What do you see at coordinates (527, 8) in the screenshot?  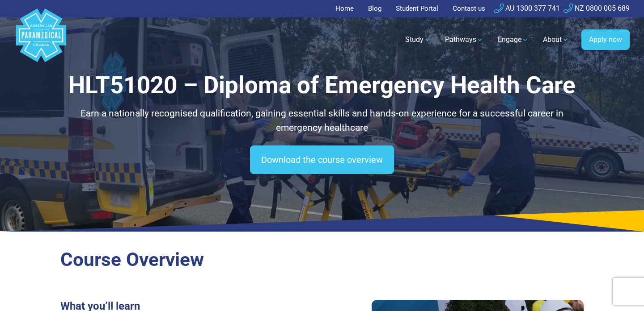 I see `a: AU 1300 377 741` at bounding box center [527, 8].